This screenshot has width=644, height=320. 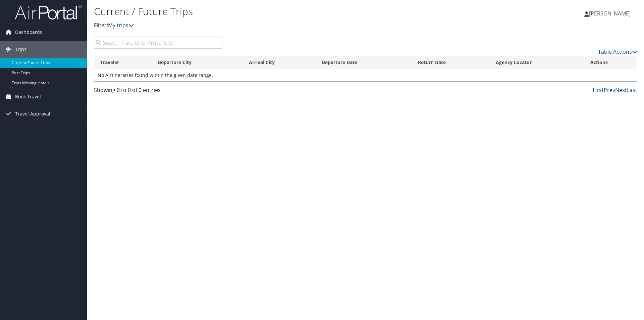 What do you see at coordinates (48, 12) in the screenshot?
I see `img: airportal-logo.png` at bounding box center [48, 12].